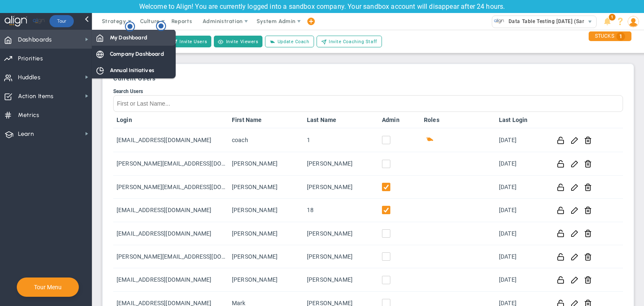  Describe the element at coordinates (35, 40) in the screenshot. I see `span: Dashboards` at that location.